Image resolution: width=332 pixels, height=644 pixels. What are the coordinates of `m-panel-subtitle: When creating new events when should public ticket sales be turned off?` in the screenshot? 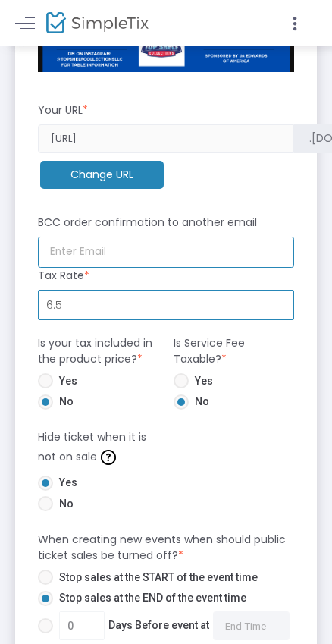 It's located at (166, 548).